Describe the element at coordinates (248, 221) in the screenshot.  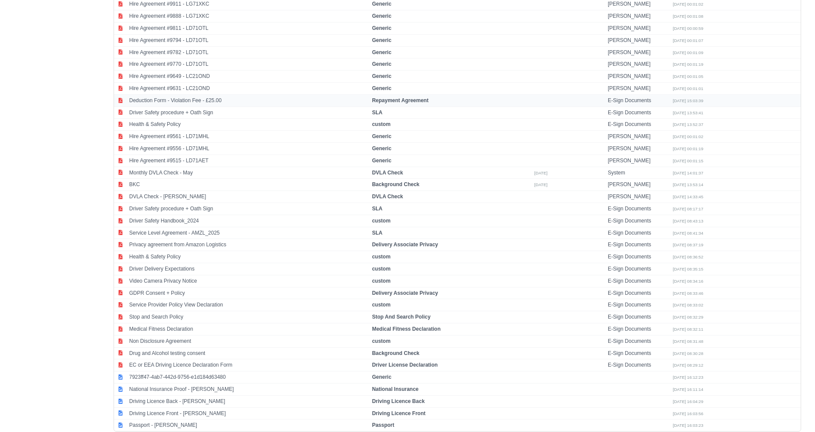
I see `td: Driver Safety Handbook_2024` at that location.